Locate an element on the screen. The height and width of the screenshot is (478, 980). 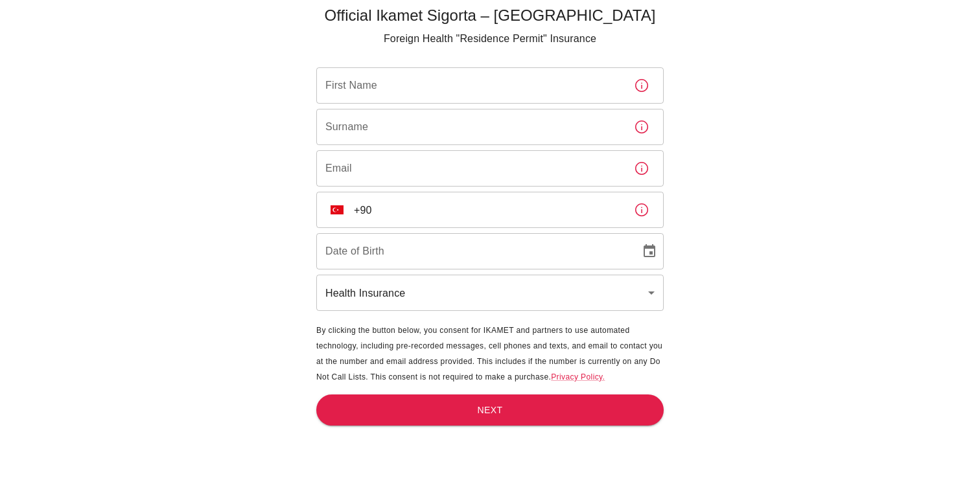
a: Privacy Policy. is located at coordinates (577, 377).